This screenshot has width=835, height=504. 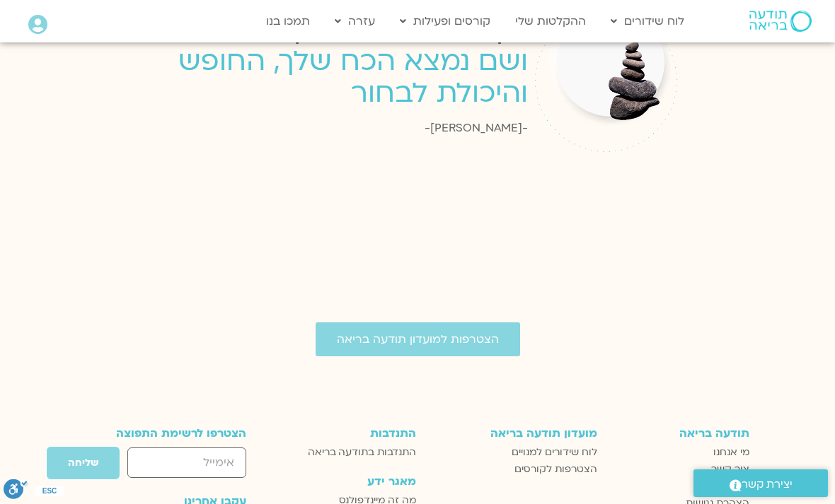 I want to click on h3: הצטרפו לרשימת התפוצה, so click(x=166, y=433).